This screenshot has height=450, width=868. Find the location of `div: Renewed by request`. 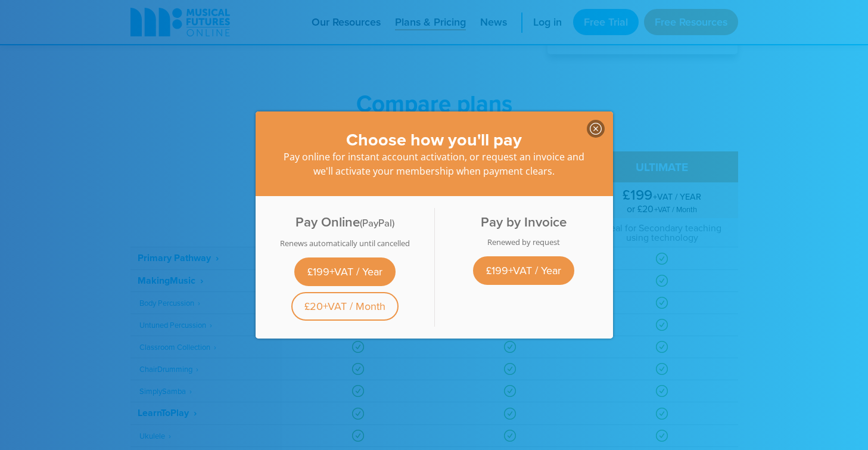

div: Renewed by request is located at coordinates (524, 241).